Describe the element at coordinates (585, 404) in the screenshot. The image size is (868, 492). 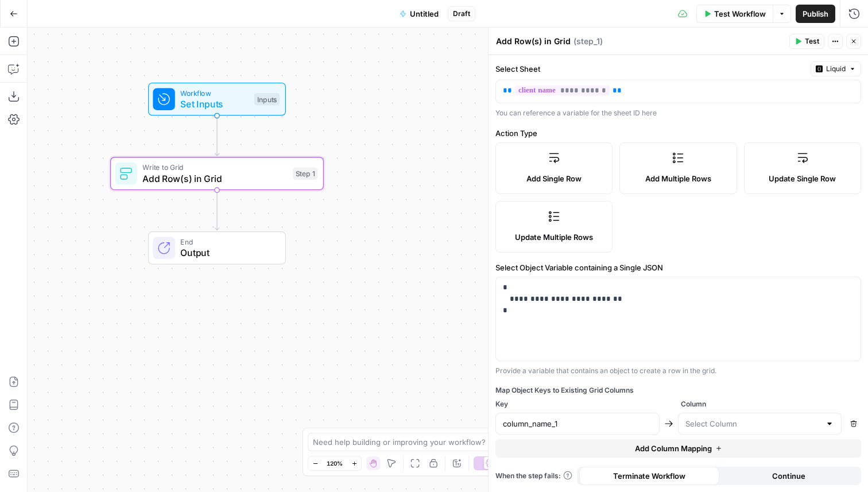
I see `span: Key` at that location.